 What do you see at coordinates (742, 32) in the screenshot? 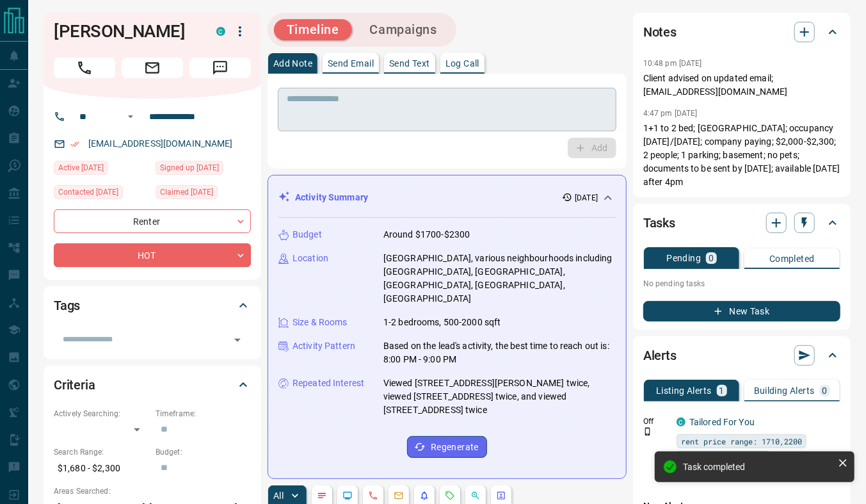
I see `div: Notes` at bounding box center [742, 32].